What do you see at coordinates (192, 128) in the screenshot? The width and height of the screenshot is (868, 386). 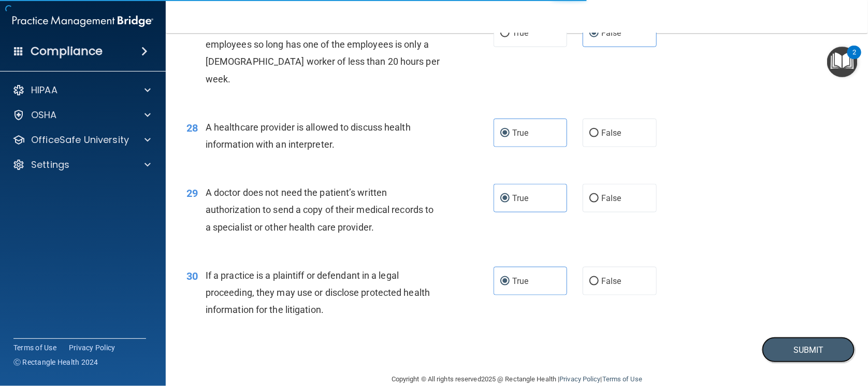 I see `span: 28` at bounding box center [192, 128].